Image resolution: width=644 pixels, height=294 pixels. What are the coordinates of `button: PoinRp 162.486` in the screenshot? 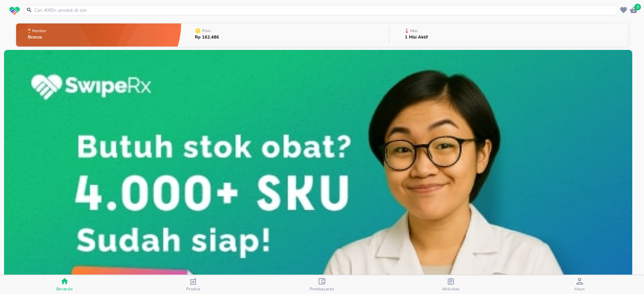 It's located at (285, 35).